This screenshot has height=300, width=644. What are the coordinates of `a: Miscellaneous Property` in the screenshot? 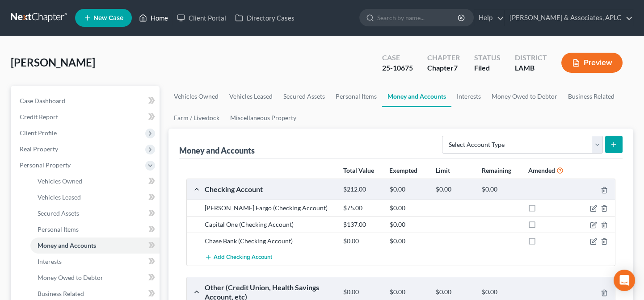 It's located at (264, 118).